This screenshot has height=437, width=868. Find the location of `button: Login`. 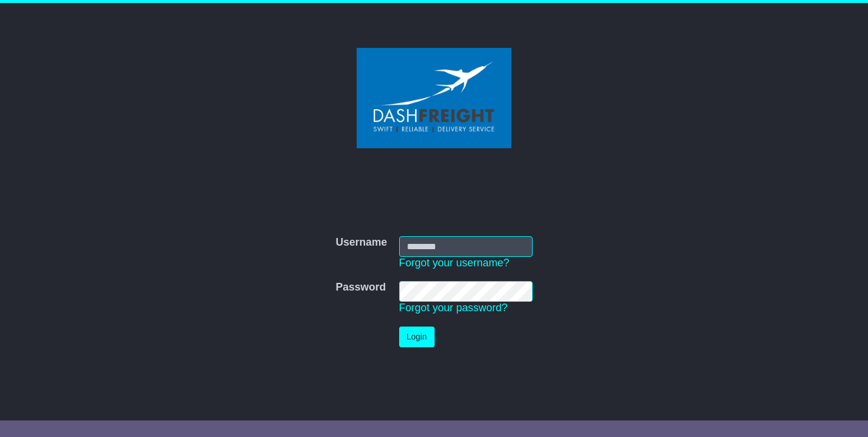

button: Login is located at coordinates (417, 337).